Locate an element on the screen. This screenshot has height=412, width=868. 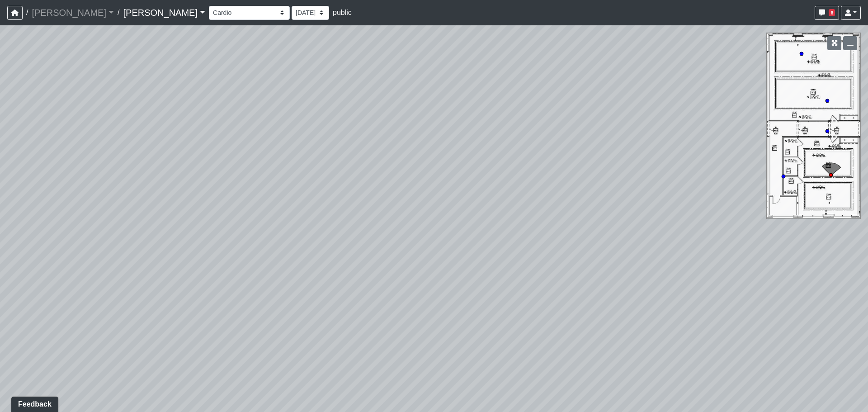
button: 6 is located at coordinates (827, 13).